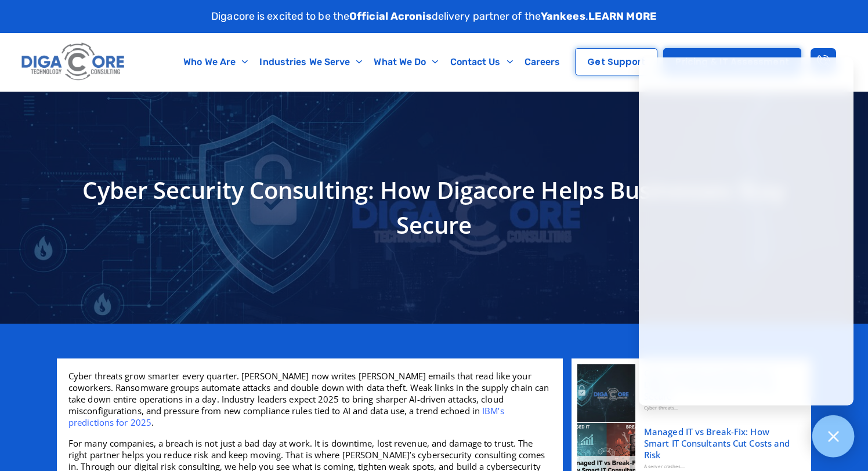 Image resolution: width=868 pixels, height=471 pixels. What do you see at coordinates (720, 408) in the screenshot?
I see `div: Cyber threats...` at bounding box center [720, 408].